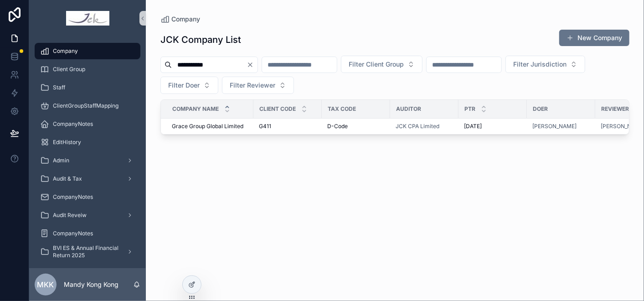  I want to click on span: BVI ES & Annual Financial Return 2025, so click(86, 252).